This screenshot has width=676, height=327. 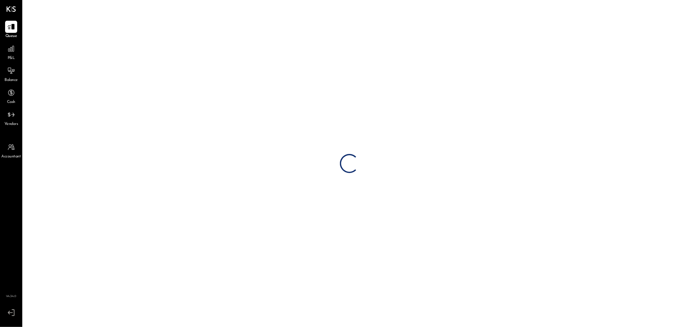 I want to click on a: Balance, so click(x=11, y=74).